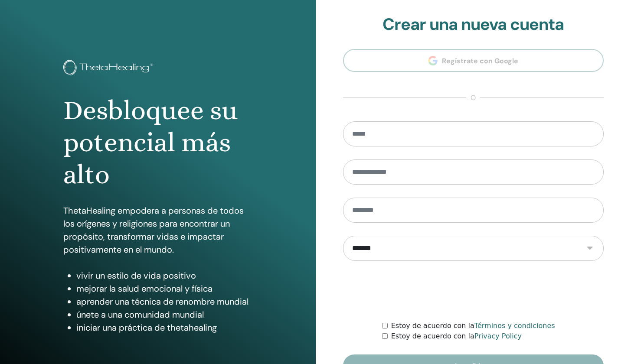  What do you see at coordinates (164, 328) in the screenshot?
I see `li: iniciar una práctica de thetahealing` at bounding box center [164, 328].